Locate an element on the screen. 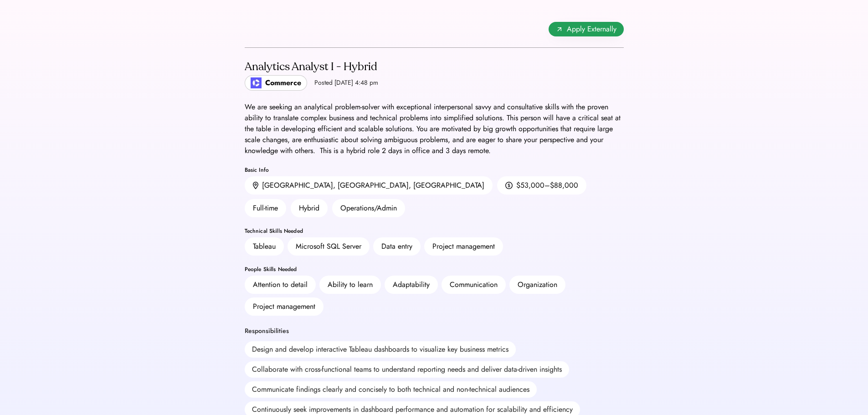 Image resolution: width=868 pixels, height=415 pixels. div: People Skills Needed is located at coordinates (434, 269).